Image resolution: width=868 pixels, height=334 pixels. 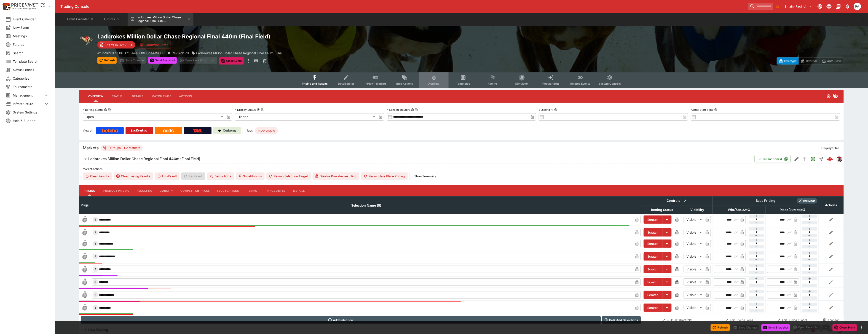 I want to click on button: Abandon, so click(x=831, y=320).